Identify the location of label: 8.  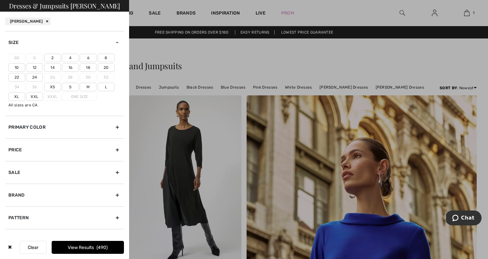
(106, 58).